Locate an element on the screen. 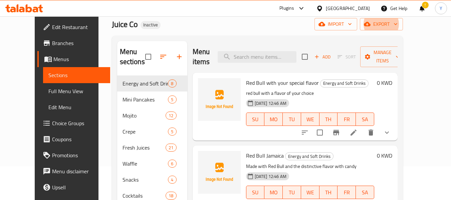 This screenshot has height=200, width=451. a: Edit Restaurant is located at coordinates (74, 27).